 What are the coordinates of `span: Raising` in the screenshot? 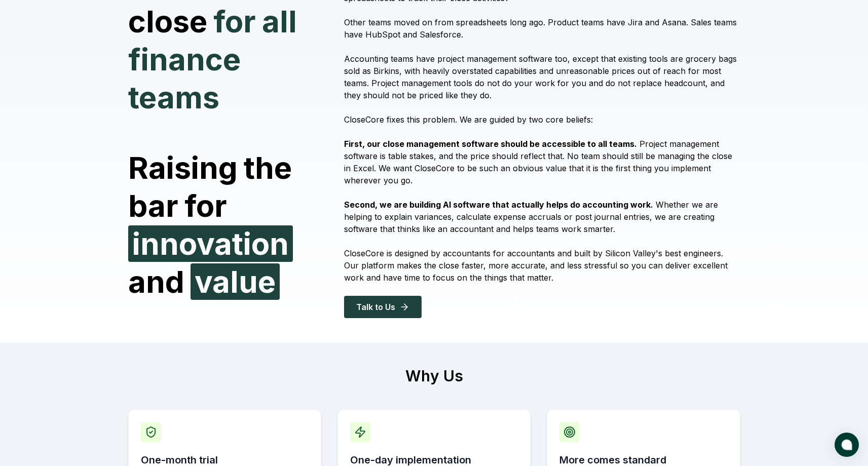 It's located at (183, 168).